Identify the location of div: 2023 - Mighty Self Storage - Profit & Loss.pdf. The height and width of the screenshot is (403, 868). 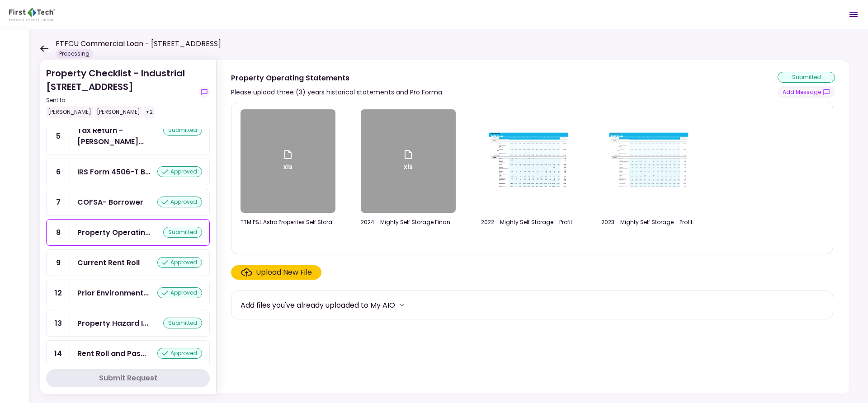
(648, 222).